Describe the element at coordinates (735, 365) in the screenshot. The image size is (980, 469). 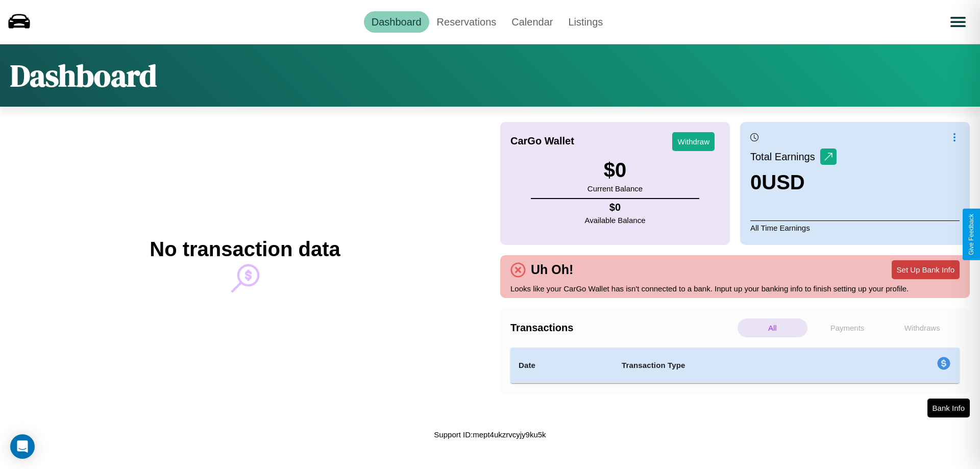
I see `table: simple table` at that location.